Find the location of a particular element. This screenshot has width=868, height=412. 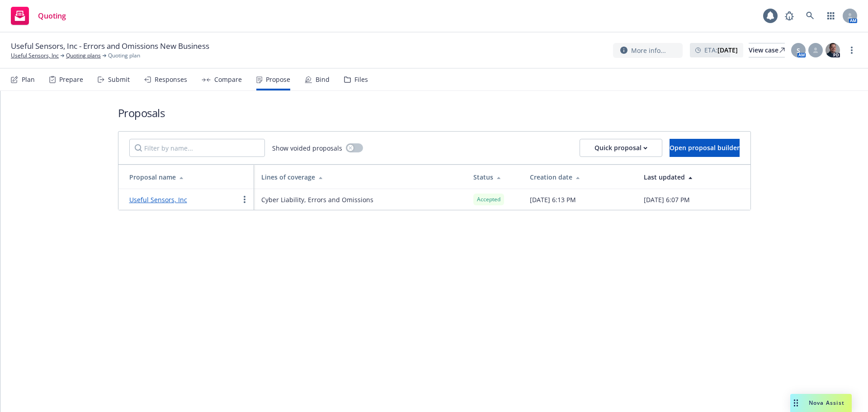

div: Prepare is located at coordinates (71, 80).